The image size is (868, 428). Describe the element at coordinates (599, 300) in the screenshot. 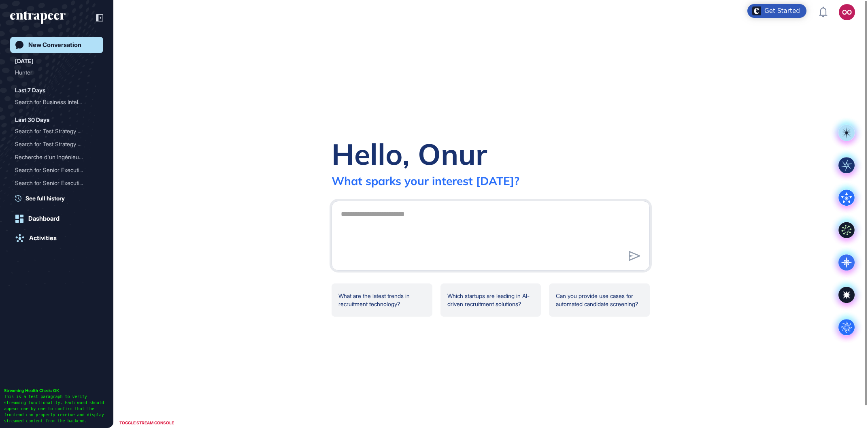

I see `div: Can you provide use cases for automated candidate screening?` at that location.